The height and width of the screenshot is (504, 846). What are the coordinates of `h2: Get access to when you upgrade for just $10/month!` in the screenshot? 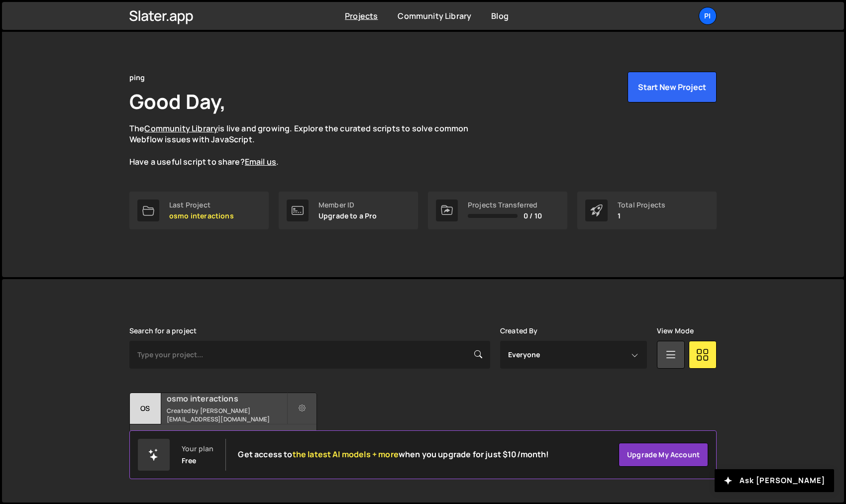 It's located at (394, 454).